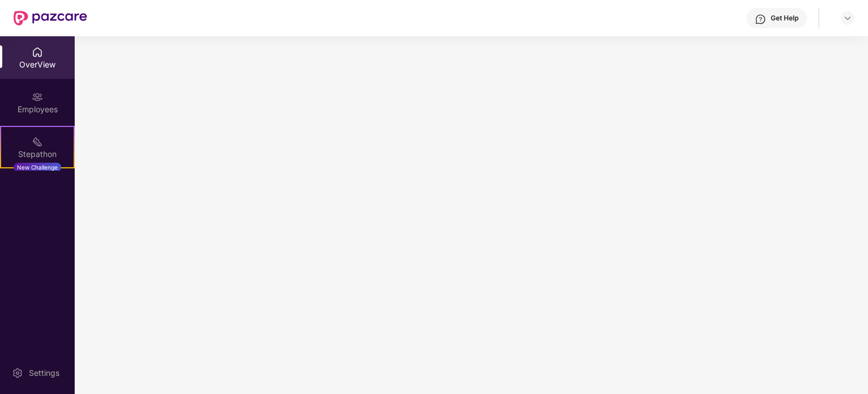 This screenshot has height=394, width=868. What do you see at coordinates (38, 142) in the screenshot?
I see `img: svg+xml;base64,PHN2ZyB4bWxucz0iaHR0cDovL3d3dy53My5vcmcvMjAwMC9zdmciIHdpZHRoPSIyMSIgaGVpZ2h0PSIyMC...` at bounding box center [38, 142].